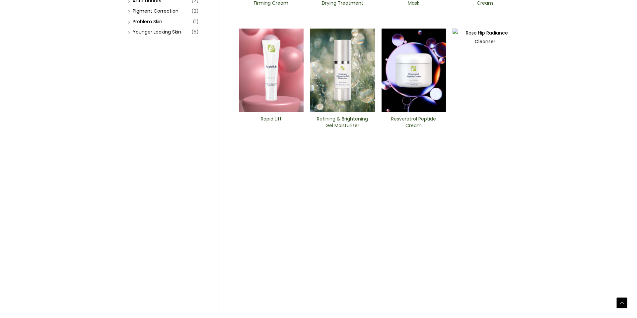 Image resolution: width=637 pixels, height=318 pixels. I want to click on a: PIgment Correction, so click(156, 11).